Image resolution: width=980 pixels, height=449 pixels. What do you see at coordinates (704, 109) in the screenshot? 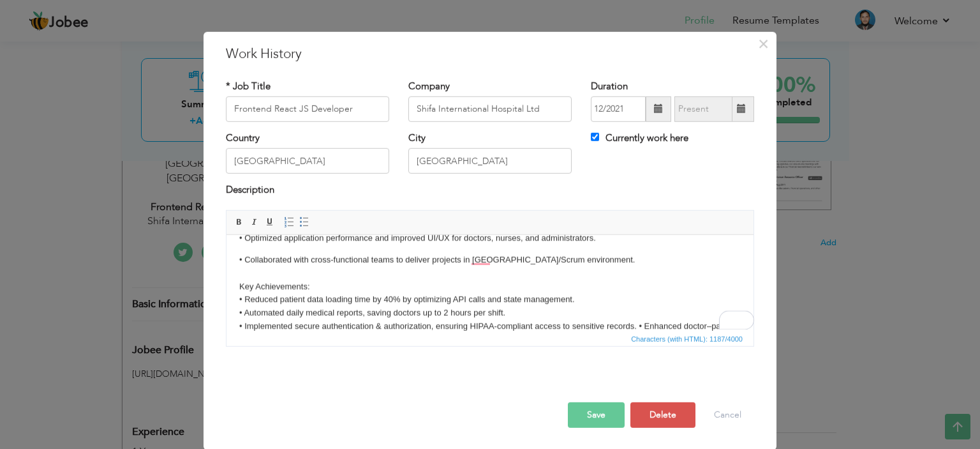
I see `input: Present` at bounding box center [704, 109].